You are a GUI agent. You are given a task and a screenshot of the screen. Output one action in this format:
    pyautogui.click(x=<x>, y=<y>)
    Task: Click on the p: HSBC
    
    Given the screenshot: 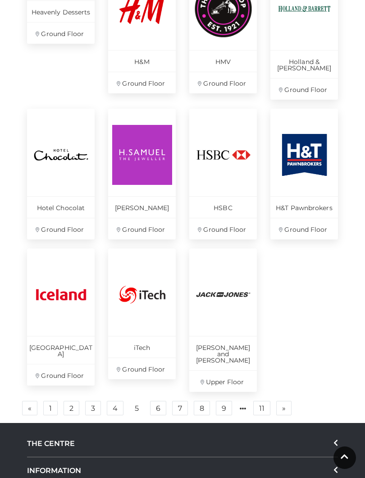 What is the action you would take?
    pyautogui.click(x=223, y=207)
    